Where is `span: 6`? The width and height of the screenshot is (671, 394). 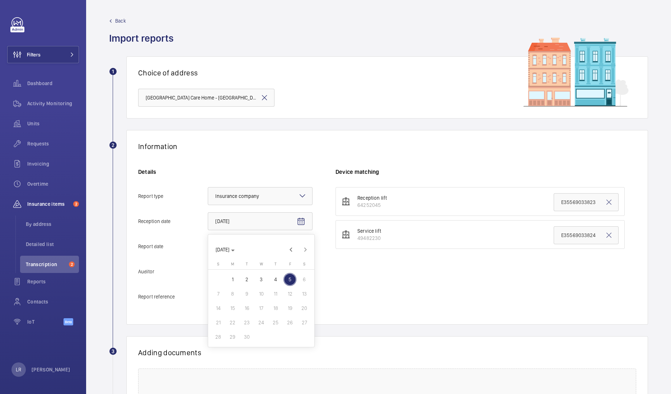
span: 6 is located at coordinates (304, 279).